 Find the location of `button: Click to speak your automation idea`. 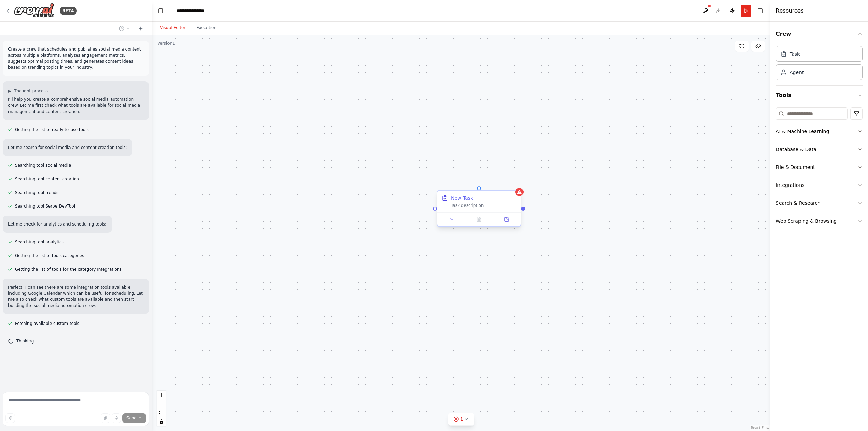

button: Click to speak your automation idea is located at coordinates (117, 418).